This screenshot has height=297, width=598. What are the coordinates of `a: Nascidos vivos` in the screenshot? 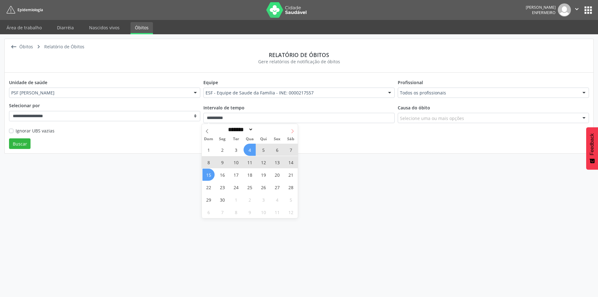 It's located at (104, 27).